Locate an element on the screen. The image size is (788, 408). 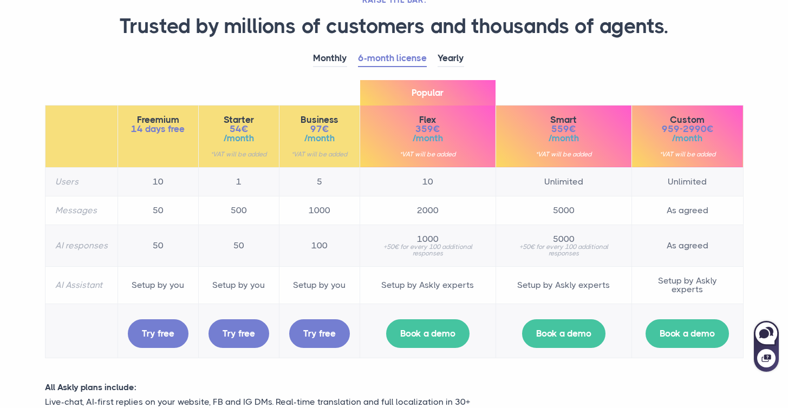
th: AI Assistant is located at coordinates (81, 285).